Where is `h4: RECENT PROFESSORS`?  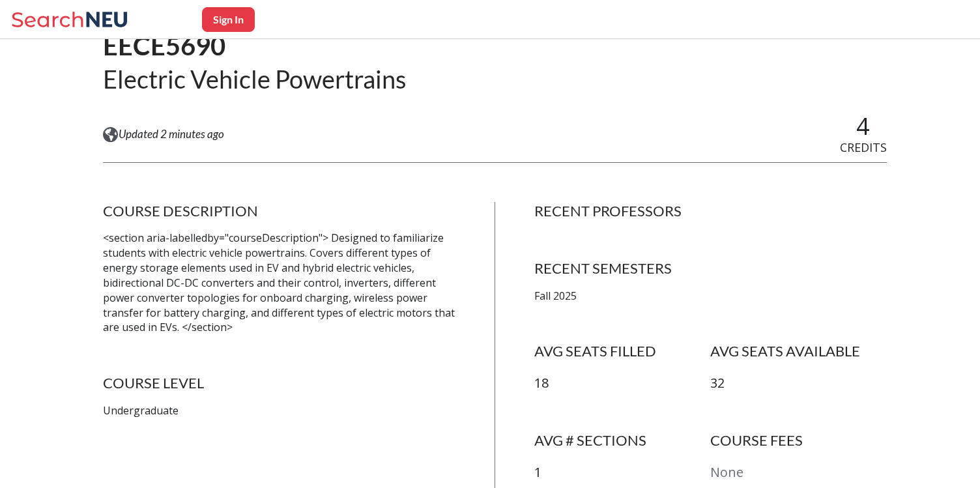
h4: RECENT PROFESSORS is located at coordinates (710, 211).